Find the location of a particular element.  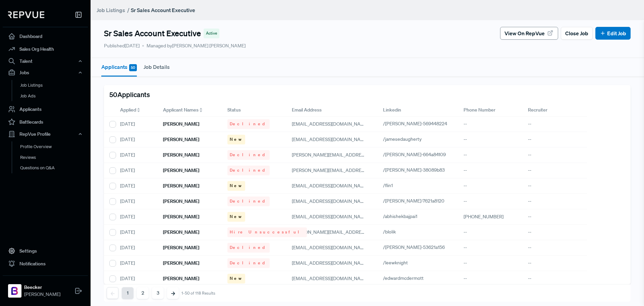

span: /blolik is located at coordinates (390, 232).